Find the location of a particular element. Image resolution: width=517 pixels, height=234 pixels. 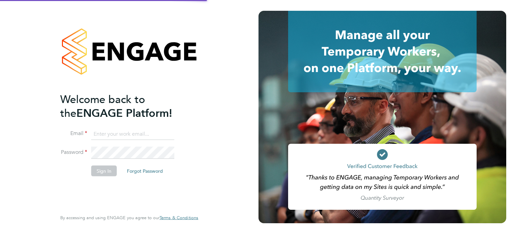

button: Forgot Password is located at coordinates (145, 171).